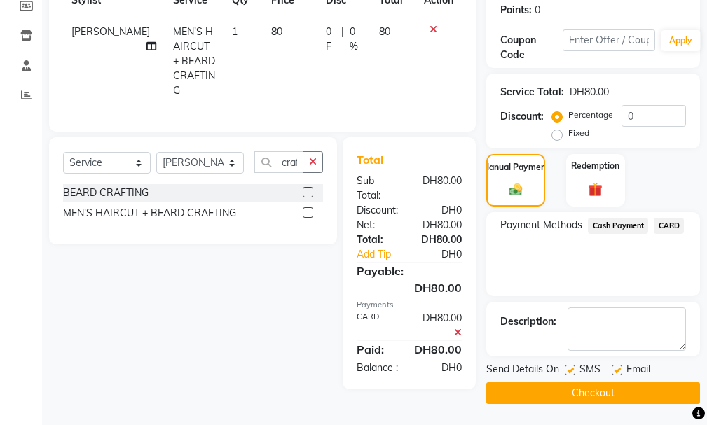 The width and height of the screenshot is (707, 425). Describe the element at coordinates (531, 48) in the screenshot. I see `div: Coupon Code` at that location.